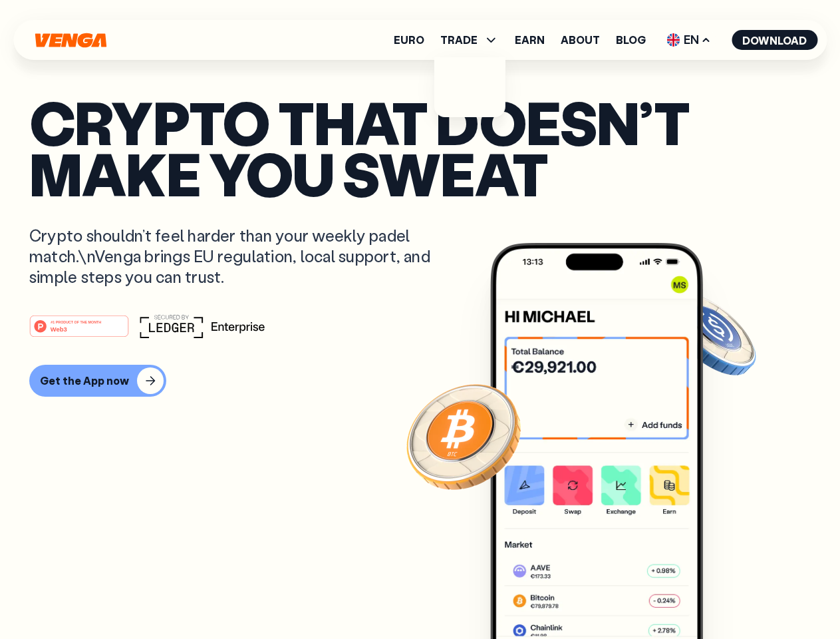 This screenshot has height=639, width=840. What do you see at coordinates (689, 40) in the screenshot?
I see `span: EN` at bounding box center [689, 40].